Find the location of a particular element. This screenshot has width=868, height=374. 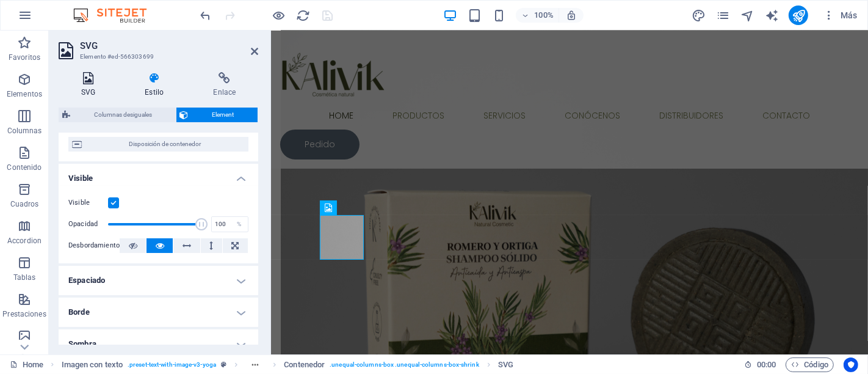

h2: SVG is located at coordinates (169, 46).